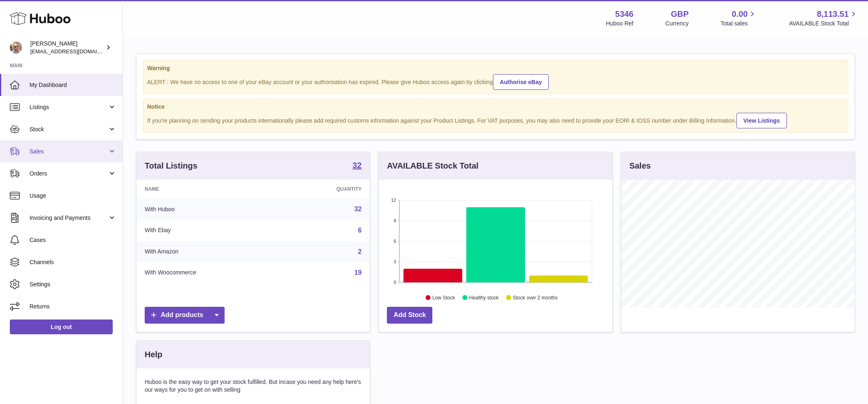 The width and height of the screenshot is (868, 404). What do you see at coordinates (208, 231) in the screenshot?
I see `td: With Ebay` at bounding box center [208, 231].